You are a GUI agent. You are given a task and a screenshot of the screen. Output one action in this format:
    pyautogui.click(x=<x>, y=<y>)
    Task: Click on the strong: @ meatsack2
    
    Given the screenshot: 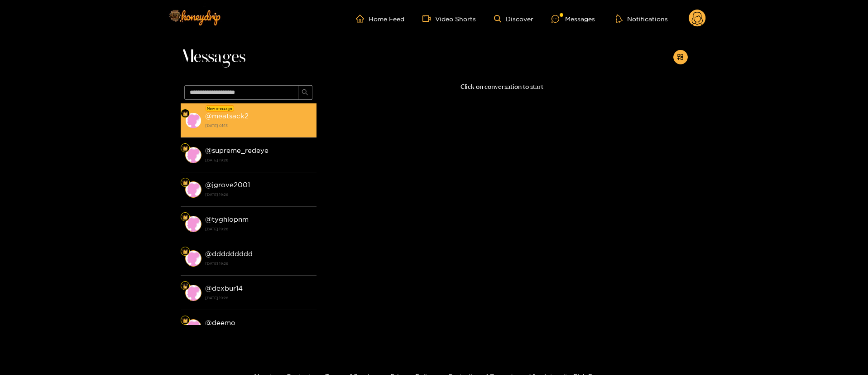 What is the action you would take?
    pyautogui.click(x=227, y=115)
    